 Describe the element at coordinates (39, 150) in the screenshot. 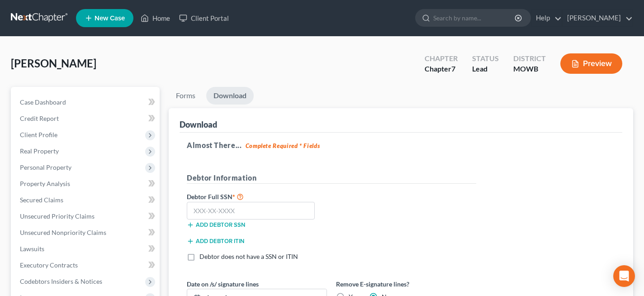

I see `span: Real Property` at that location.